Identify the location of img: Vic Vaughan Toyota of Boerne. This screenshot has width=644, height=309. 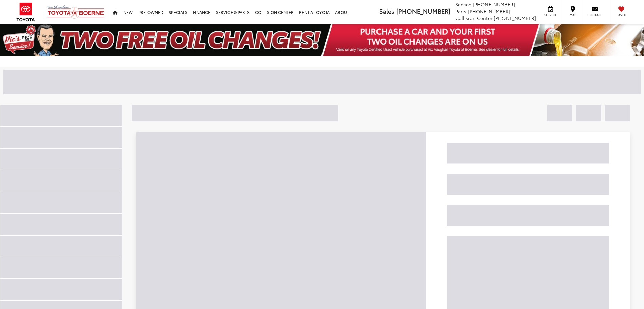
(76, 12).